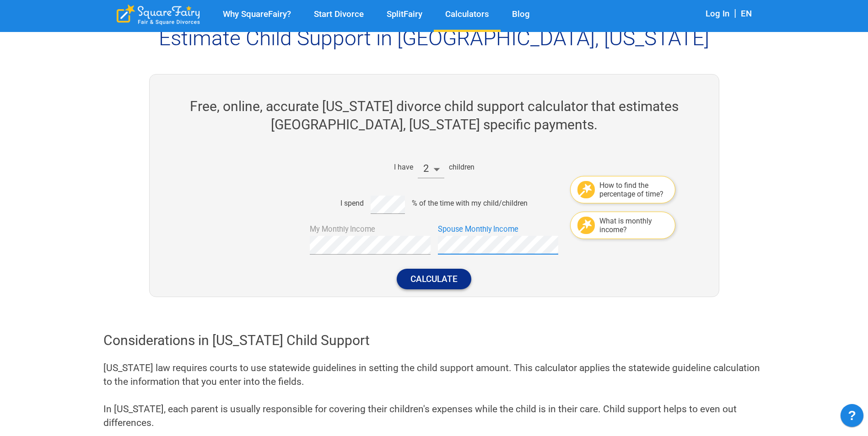 The image size is (868, 436). I want to click on div: I have, so click(404, 167).